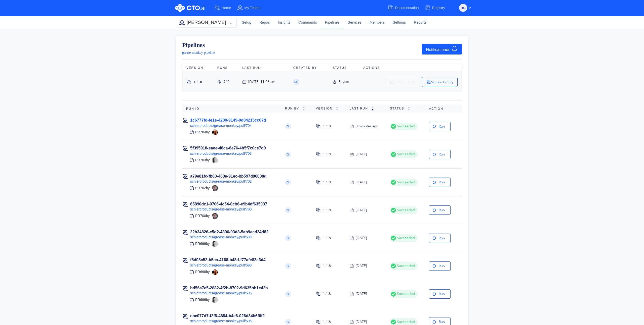 This screenshot has width=644, height=325. I want to click on th: Last Run, so click(264, 68).